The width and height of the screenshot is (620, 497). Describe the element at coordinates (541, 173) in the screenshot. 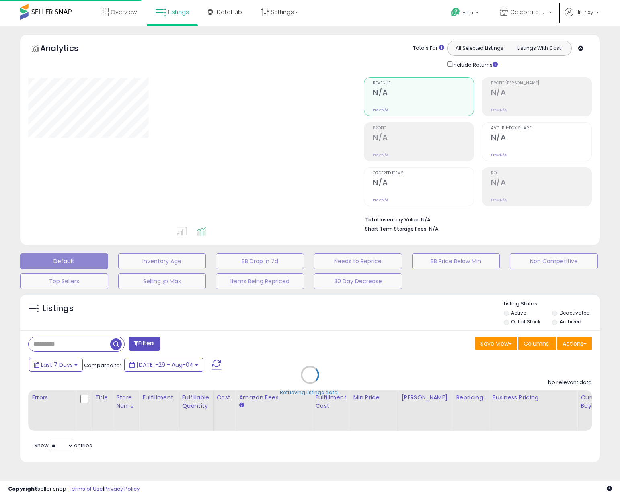

I see `span: ROI` at that location.